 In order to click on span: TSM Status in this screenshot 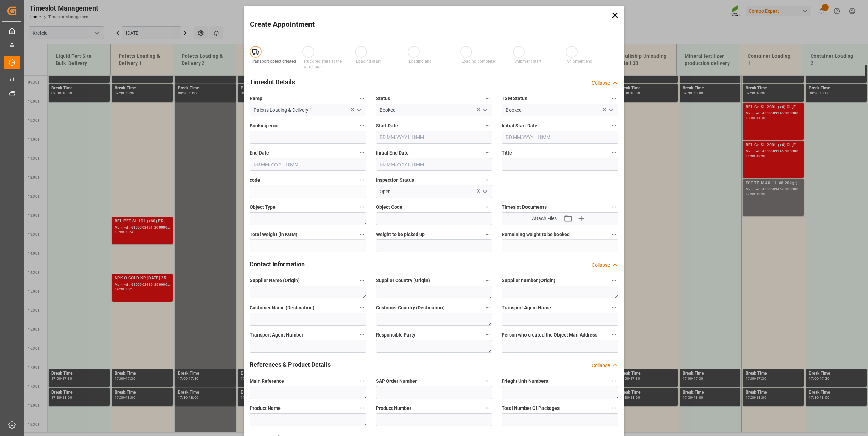, I will do `click(514, 99)`.